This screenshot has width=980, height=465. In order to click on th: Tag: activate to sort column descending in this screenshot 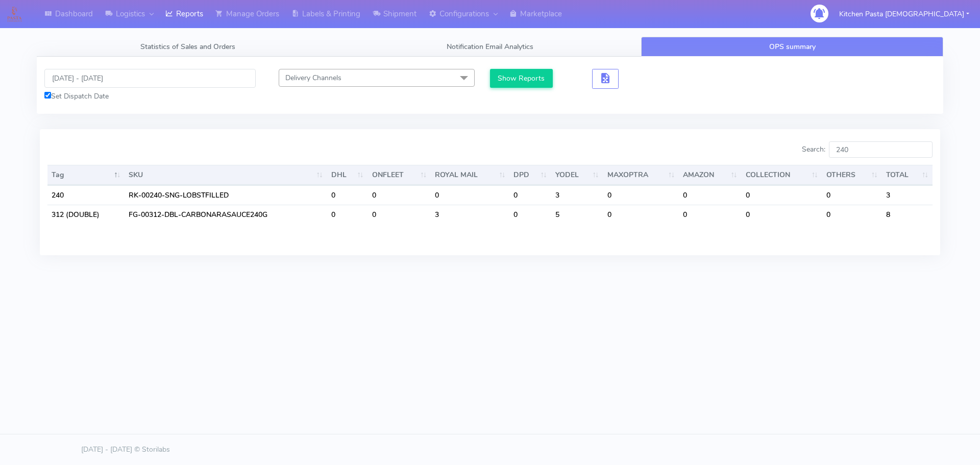, I will do `click(85, 175)`.